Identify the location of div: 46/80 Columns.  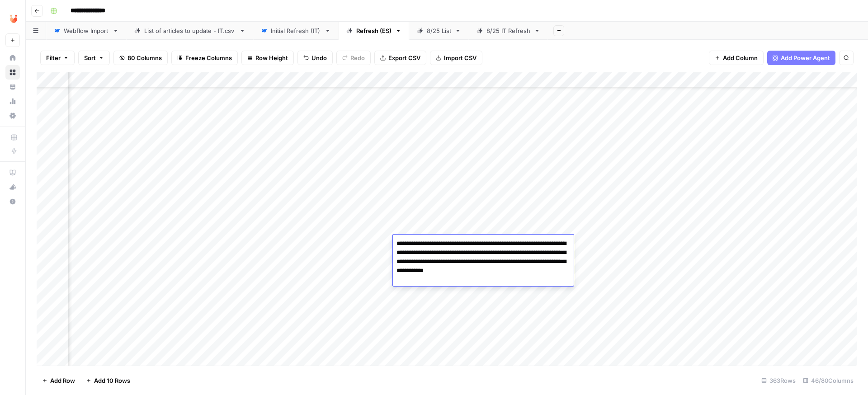
(829, 381).